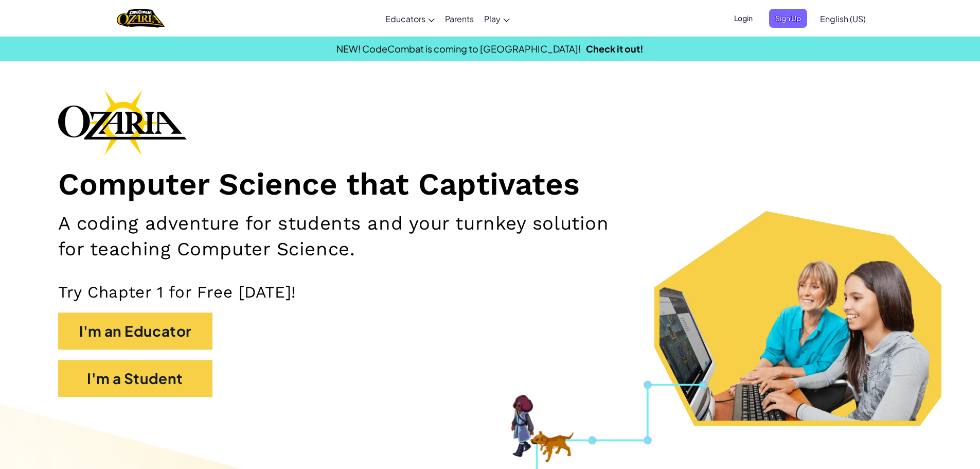 This screenshot has width=980, height=469. What do you see at coordinates (410, 19) in the screenshot?
I see `a: Educators` at bounding box center [410, 19].